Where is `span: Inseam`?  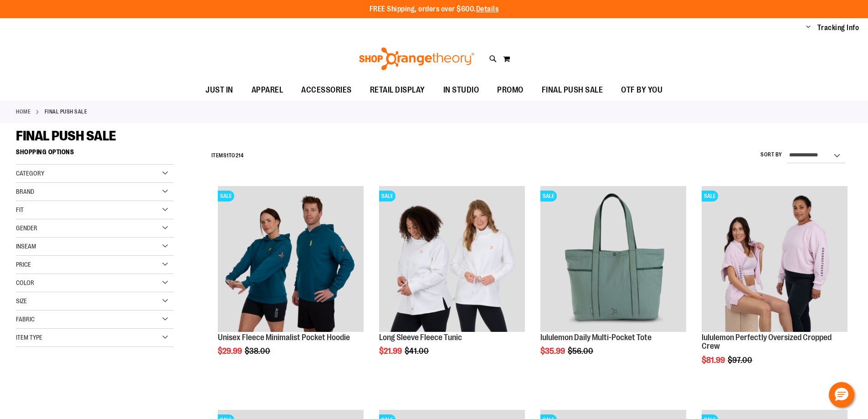 span: Inseam is located at coordinates (26, 246).